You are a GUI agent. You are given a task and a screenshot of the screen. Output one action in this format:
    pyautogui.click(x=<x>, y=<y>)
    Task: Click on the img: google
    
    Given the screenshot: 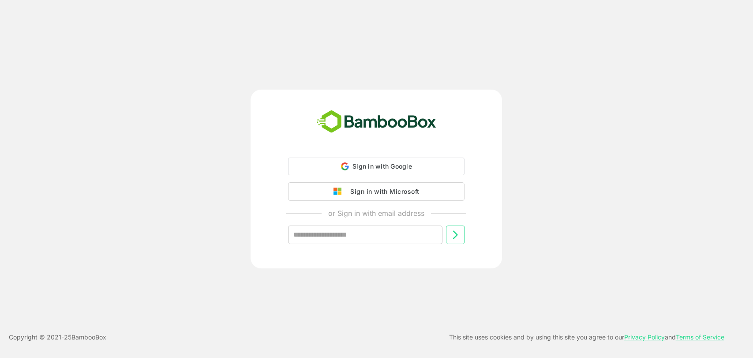 What is the action you would take?
    pyautogui.click(x=340, y=192)
    